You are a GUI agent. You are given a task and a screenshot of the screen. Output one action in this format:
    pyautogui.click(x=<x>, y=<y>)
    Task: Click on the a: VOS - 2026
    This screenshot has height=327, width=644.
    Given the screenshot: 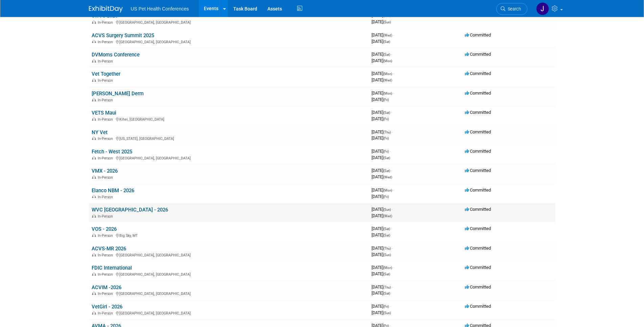 What is the action you would take?
    pyautogui.click(x=104, y=229)
    